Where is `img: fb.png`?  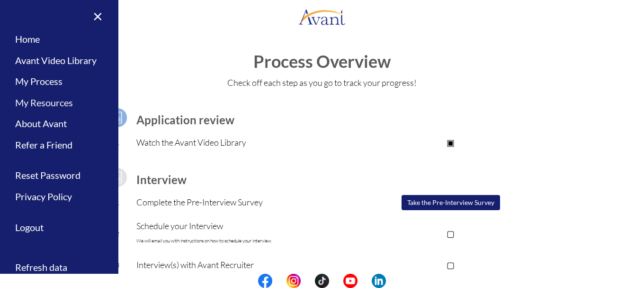 img: fb.png is located at coordinates (265, 281).